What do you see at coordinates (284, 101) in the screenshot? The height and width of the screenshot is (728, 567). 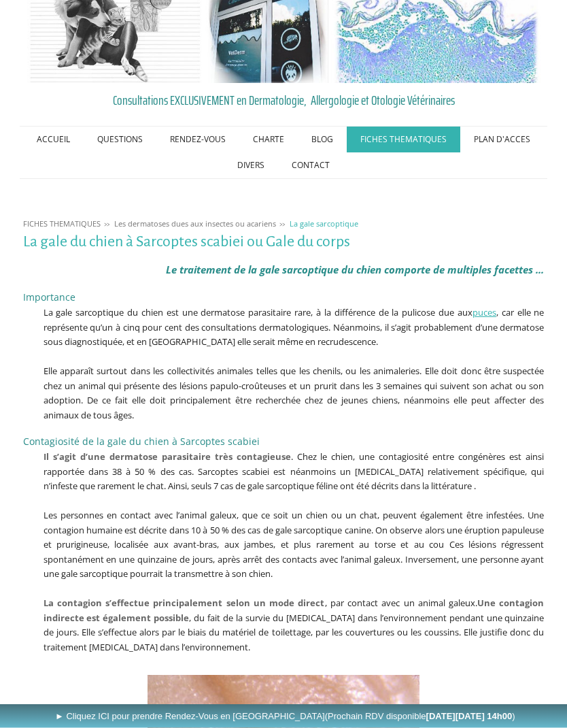 I see `a: Consultations EXCLUSIVEMENT en Dermatologie, Allergologie et Otologie Vétérinaires` at bounding box center [284, 101].